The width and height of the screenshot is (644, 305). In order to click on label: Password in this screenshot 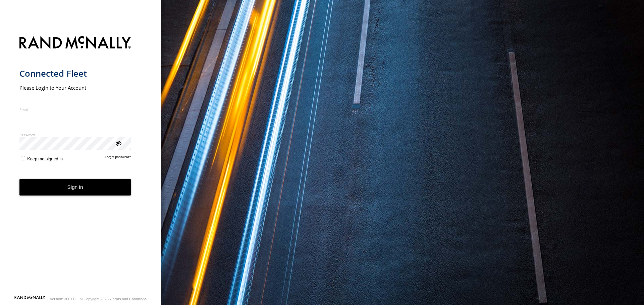, I will do `click(75, 135)`.